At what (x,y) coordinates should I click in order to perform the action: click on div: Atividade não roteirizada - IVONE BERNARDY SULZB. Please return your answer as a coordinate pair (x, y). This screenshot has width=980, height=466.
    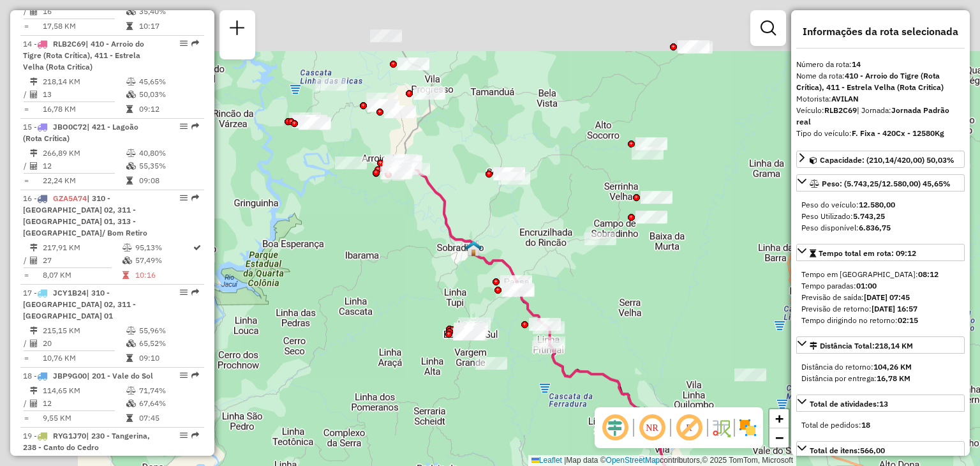
    Looking at the image, I should click on (400, 111).